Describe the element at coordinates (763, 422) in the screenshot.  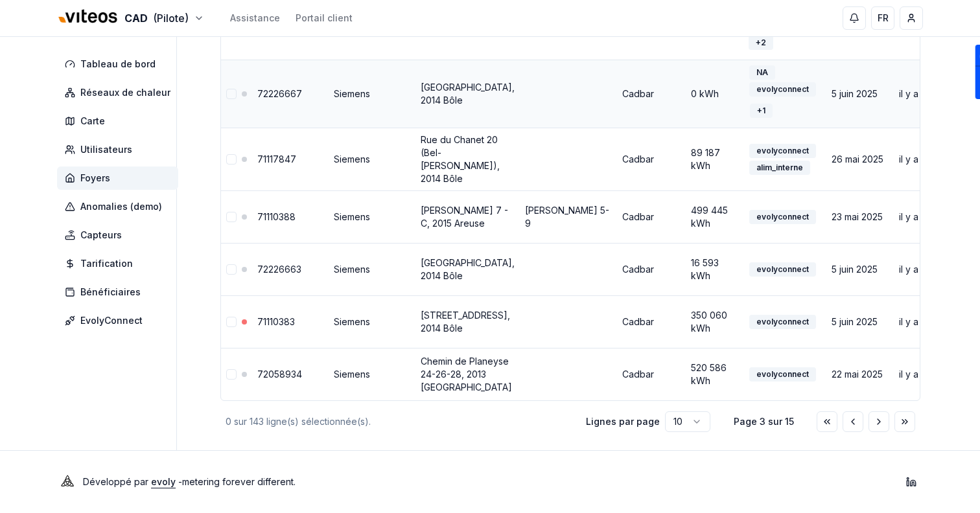
I see `div: Page 3 sur 15` at that location.